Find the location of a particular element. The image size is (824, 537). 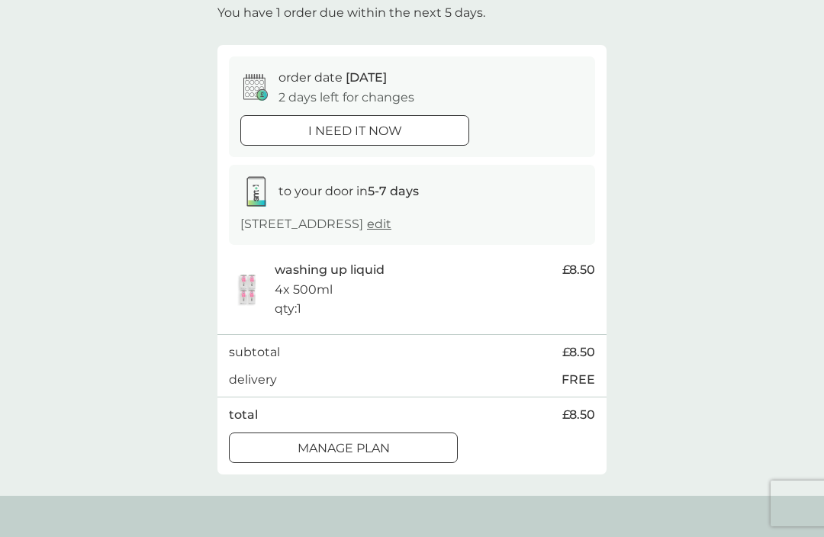

button: i need it now is located at coordinates (355, 130).